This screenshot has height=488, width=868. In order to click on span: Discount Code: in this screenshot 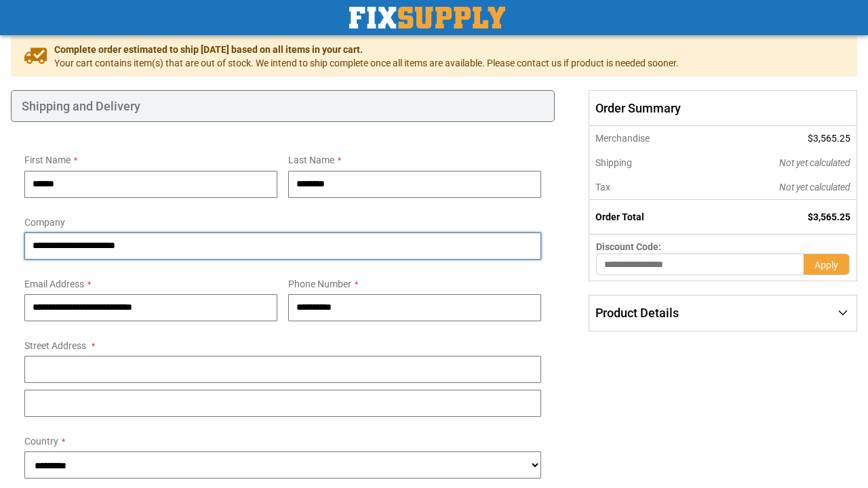, I will do `click(629, 247)`.